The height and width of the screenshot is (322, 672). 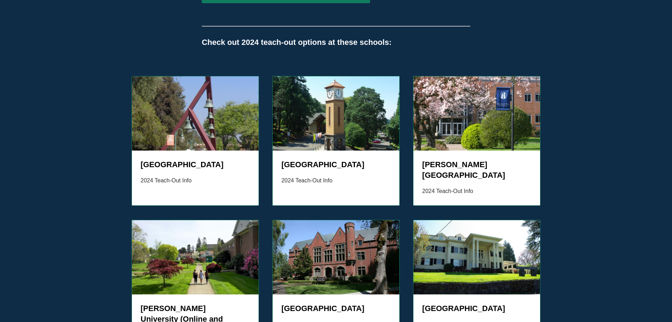 I want to click on a: By M.O. Stevens - Own work, CC BY-SA 3.0, https://commons.wikimedia.org/w/index.php?curid=7469256..., so click(x=336, y=140).